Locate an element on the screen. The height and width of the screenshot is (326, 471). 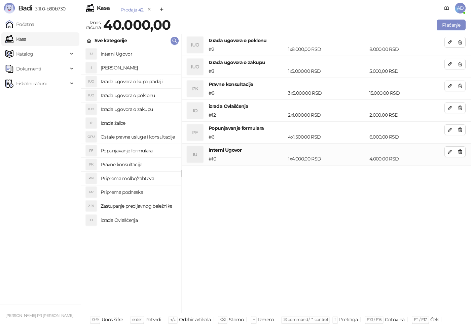
div: 1 x 8.000,00 RSD is located at coordinates (328, 49).